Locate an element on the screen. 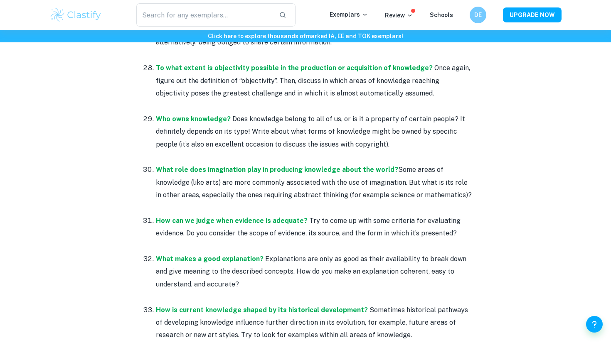 This screenshot has width=611, height=345. strong: Who owns knowledge? is located at coordinates (193, 119).